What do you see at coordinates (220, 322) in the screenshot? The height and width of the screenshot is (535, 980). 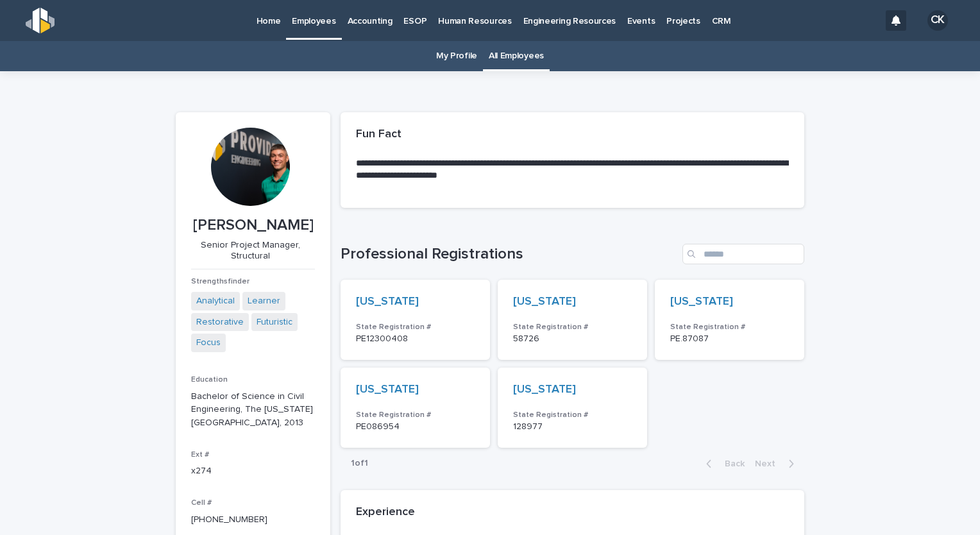 I see `a: Restorative` at bounding box center [220, 322].